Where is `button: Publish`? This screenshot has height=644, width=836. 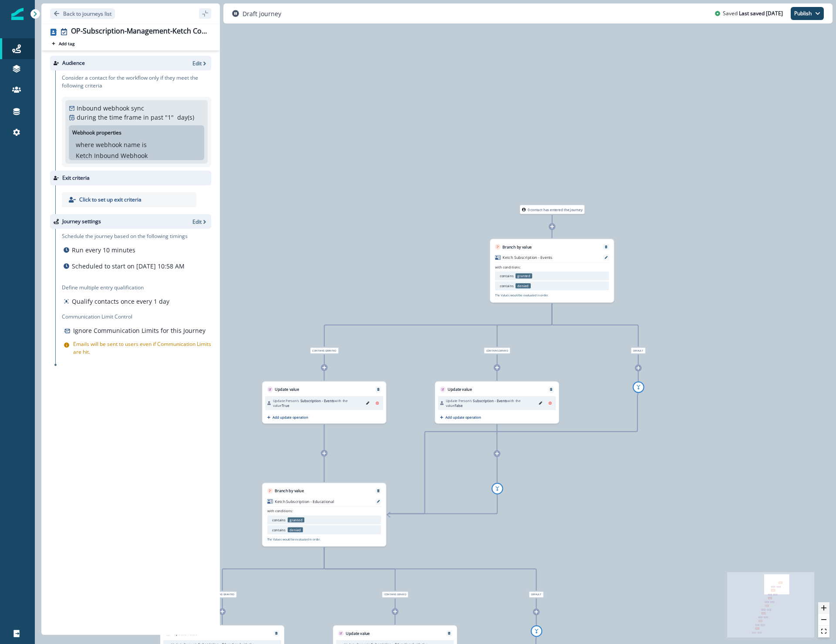
button: Publish is located at coordinates (808, 14).